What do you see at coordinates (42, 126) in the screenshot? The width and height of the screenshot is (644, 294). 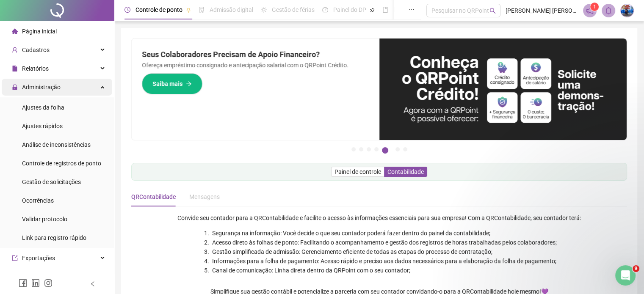 I see `span: Ajustes rápidos` at bounding box center [42, 126].